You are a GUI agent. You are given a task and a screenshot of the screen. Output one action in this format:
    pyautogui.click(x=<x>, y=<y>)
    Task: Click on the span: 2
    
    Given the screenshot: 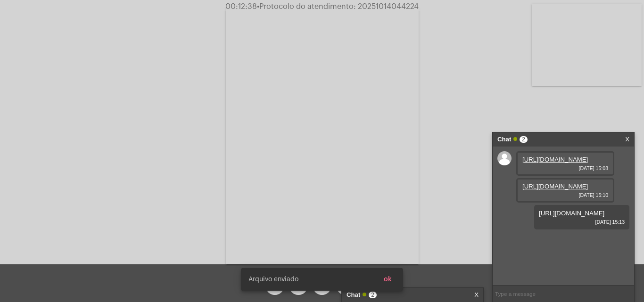 What is the action you would take?
    pyautogui.click(x=523, y=139)
    